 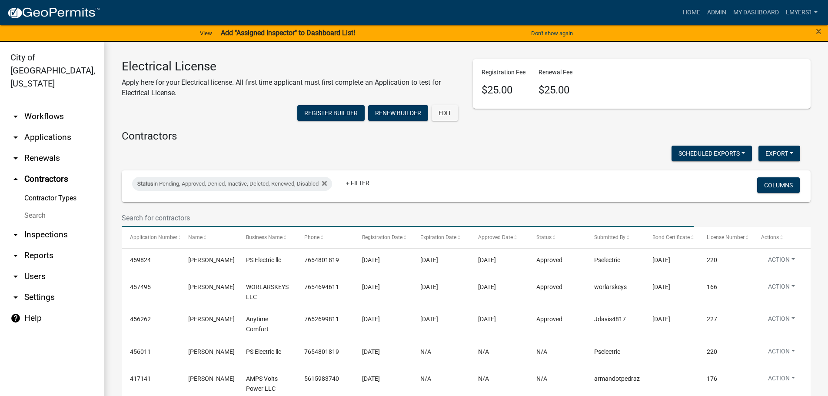 I want to click on button: Export, so click(x=779, y=153).